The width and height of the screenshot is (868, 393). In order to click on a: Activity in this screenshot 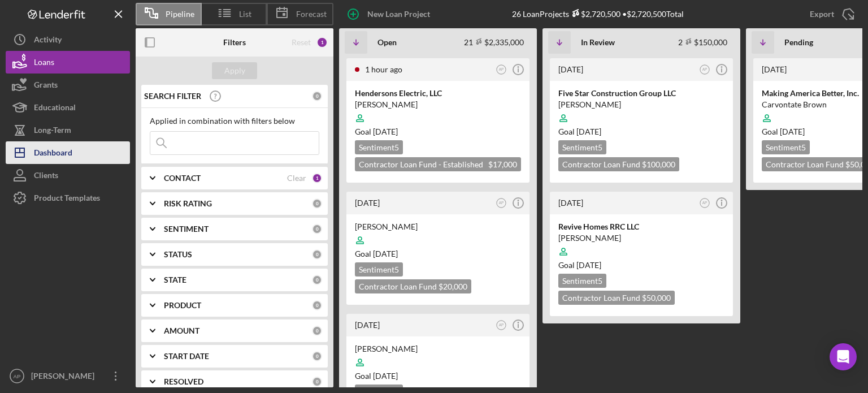, I will do `click(68, 40)`.